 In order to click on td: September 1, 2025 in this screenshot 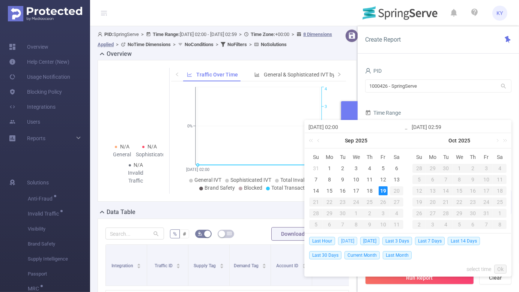, I will do `click(330, 169)`.